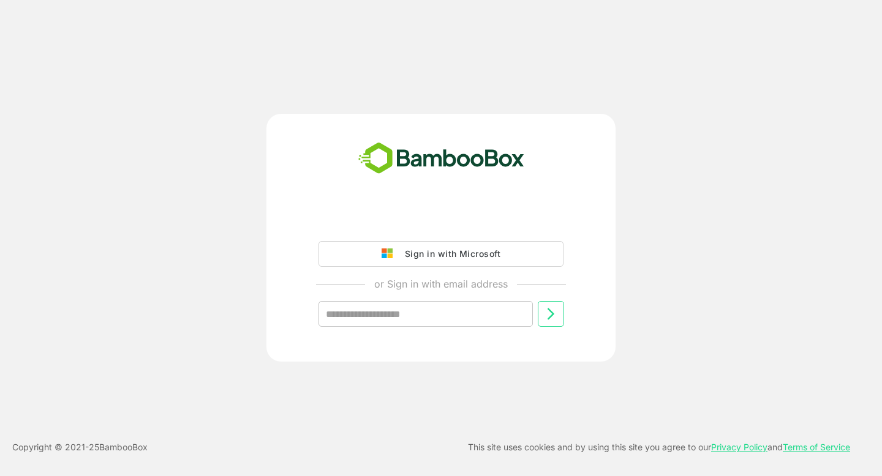  Describe the element at coordinates (441, 159) in the screenshot. I see `img: bamboobox` at that location.